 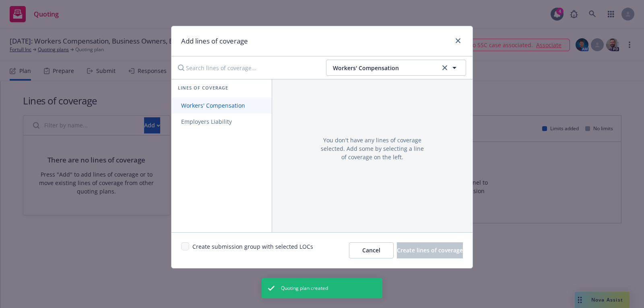 What do you see at coordinates (206, 121) in the screenshot?
I see `span: Employers Liability` at bounding box center [206, 121].